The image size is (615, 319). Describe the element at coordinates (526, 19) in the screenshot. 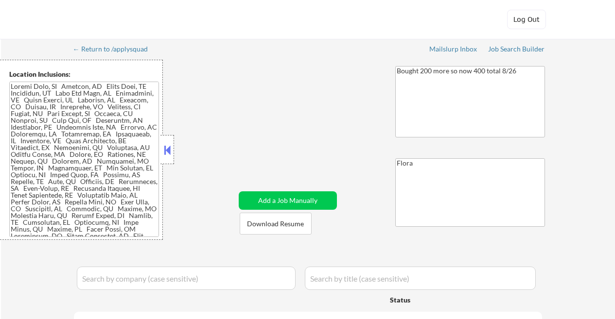

I see `button: Log Out` at that location.